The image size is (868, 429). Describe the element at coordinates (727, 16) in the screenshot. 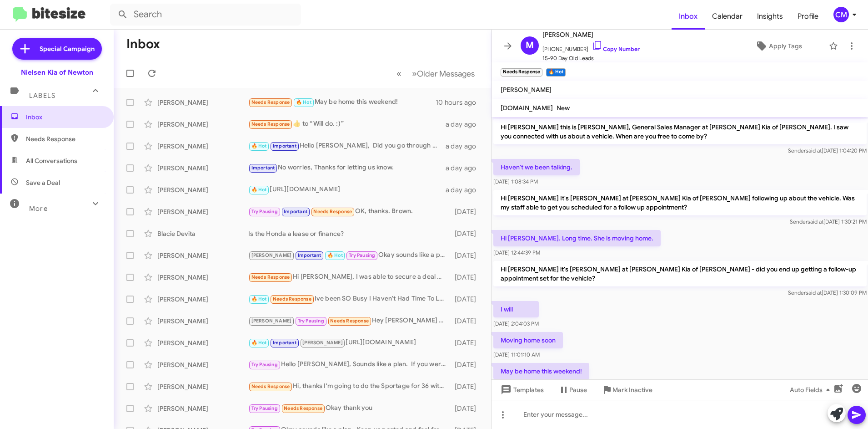

I see `span: Calendar` at that location.